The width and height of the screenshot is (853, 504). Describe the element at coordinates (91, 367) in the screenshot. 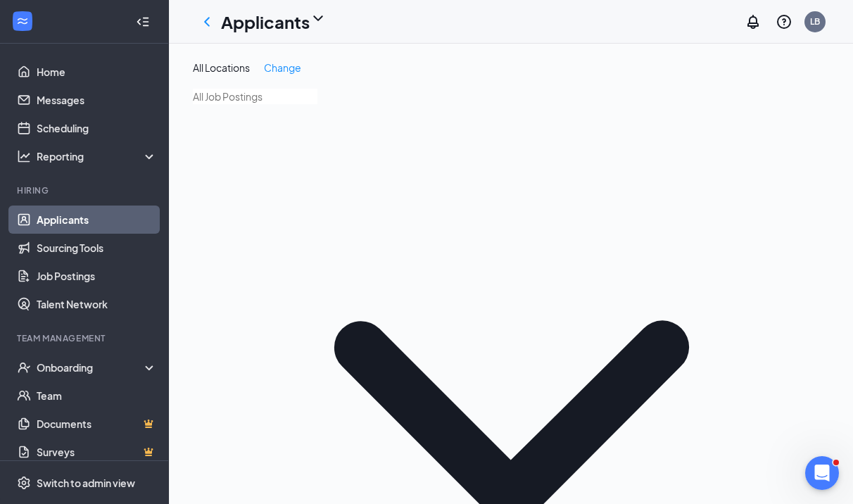

I see `div: Onboarding` at that location.